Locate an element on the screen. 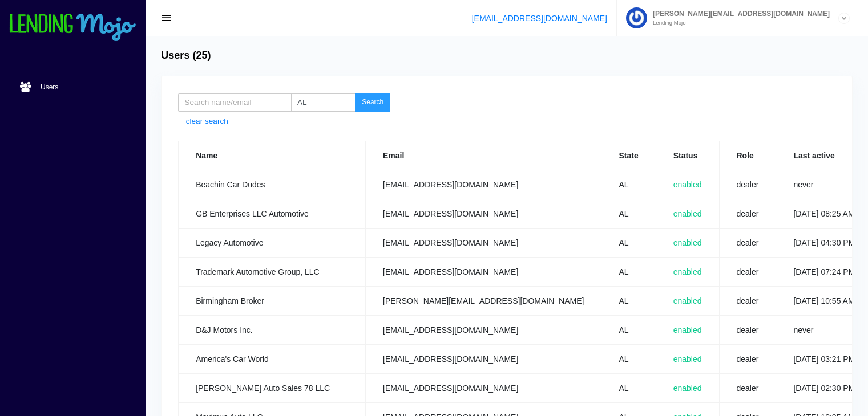 The width and height of the screenshot is (868, 416). th: Role is located at coordinates (747, 155).